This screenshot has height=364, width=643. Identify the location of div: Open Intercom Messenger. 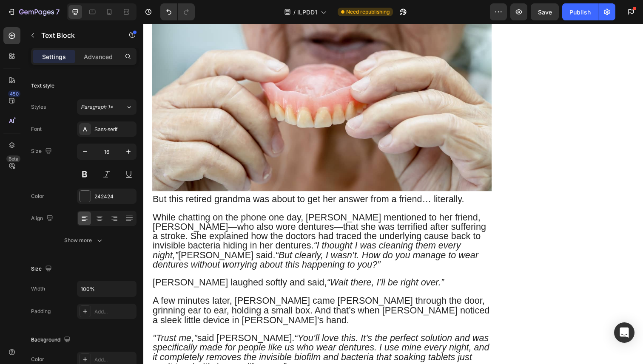
(624, 332).